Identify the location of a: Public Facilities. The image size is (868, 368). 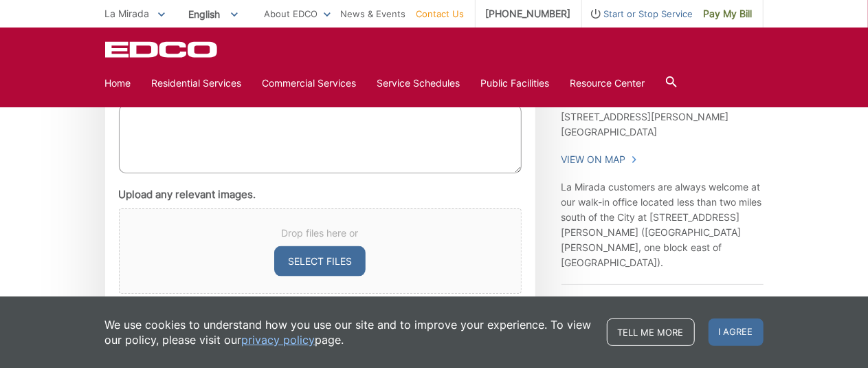
(516, 83).